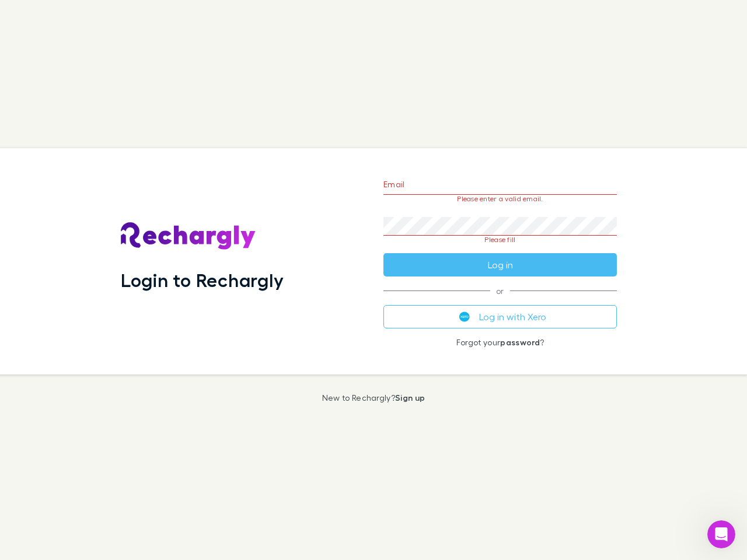 The height and width of the screenshot is (560, 747). What do you see at coordinates (500, 240) in the screenshot?
I see `p: Please fill` at bounding box center [500, 240].